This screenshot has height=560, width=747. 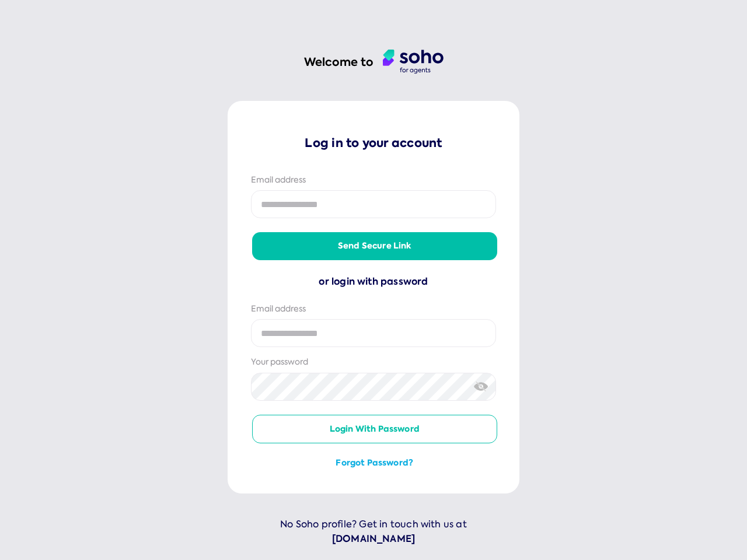 What do you see at coordinates (374, 463) in the screenshot?
I see `button: Forgot password?` at bounding box center [374, 463].